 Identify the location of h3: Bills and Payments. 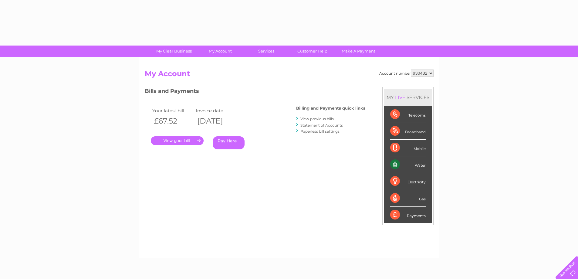
(255, 92).